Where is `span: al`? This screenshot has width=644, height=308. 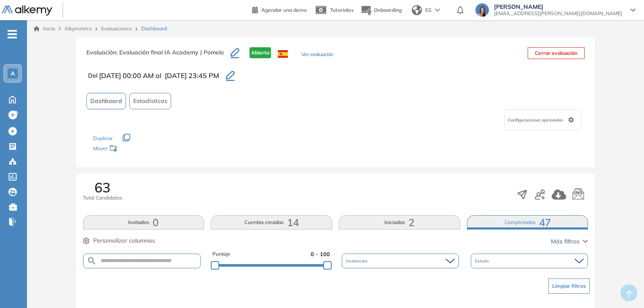 span: al is located at coordinates (158, 75).